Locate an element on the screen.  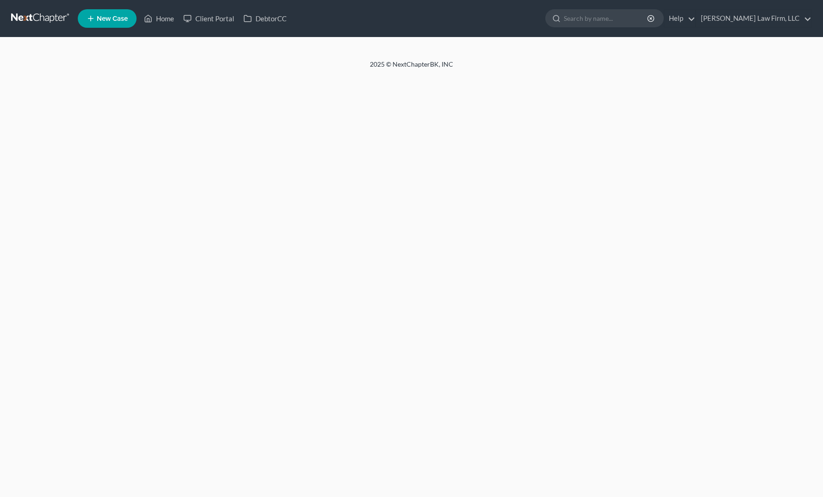
div: 2025 © NextChapterBK, INC is located at coordinates (412, 68).